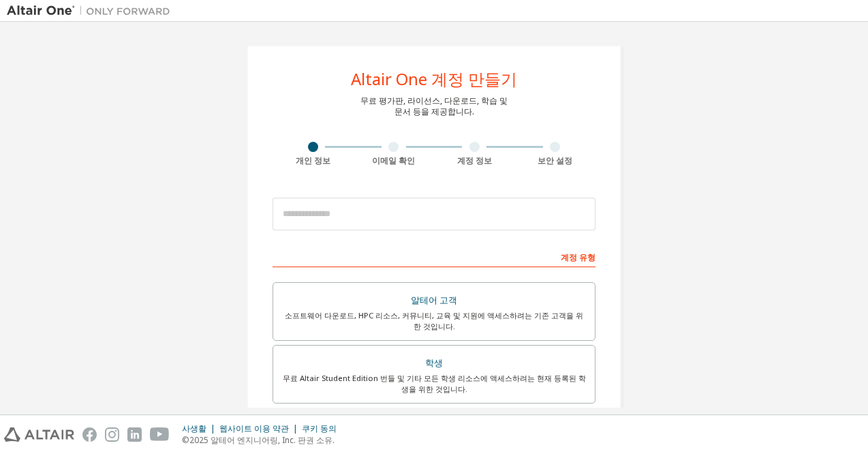 This screenshot has width=868, height=454. What do you see at coordinates (434, 363) in the screenshot?
I see `div: 학생` at bounding box center [434, 363].